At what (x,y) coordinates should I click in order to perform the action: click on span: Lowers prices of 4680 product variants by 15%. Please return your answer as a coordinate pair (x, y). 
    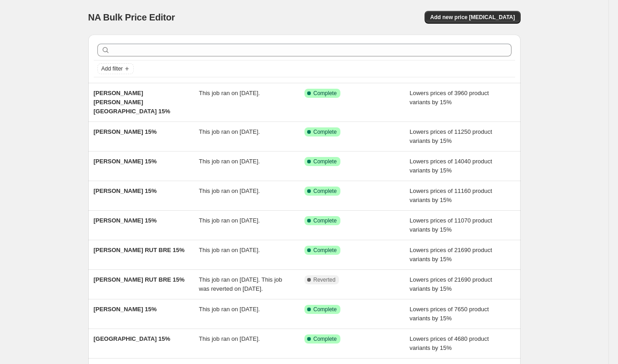
    Looking at the image, I should click on (449, 342).